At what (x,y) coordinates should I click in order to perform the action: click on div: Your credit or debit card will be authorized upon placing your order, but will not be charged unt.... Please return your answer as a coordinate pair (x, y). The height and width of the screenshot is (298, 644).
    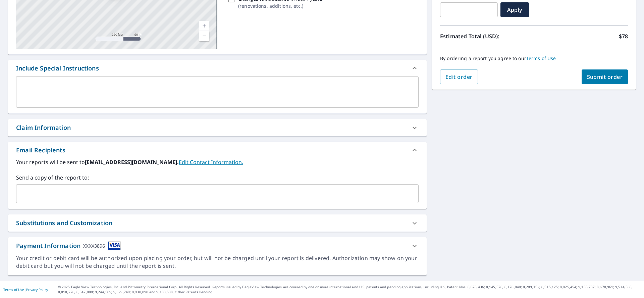
    Looking at the image, I should click on (217, 262).